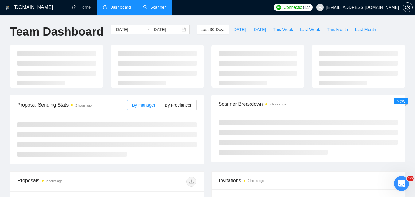 This screenshot has width=415, height=197. Describe the element at coordinates (408, 7) in the screenshot. I see `button: setting` at that location.